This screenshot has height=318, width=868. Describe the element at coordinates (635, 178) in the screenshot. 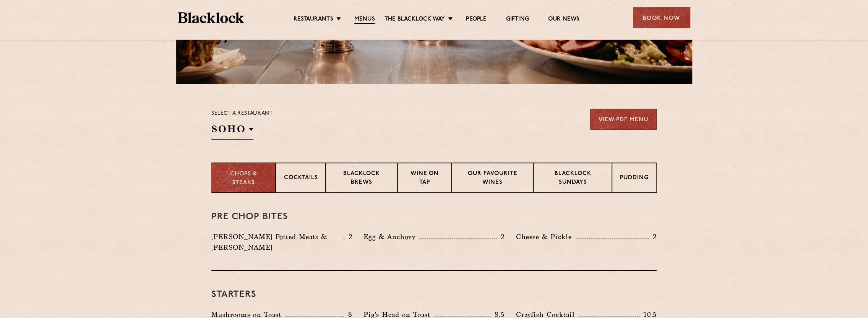

I see `p: Pudding` at that location.